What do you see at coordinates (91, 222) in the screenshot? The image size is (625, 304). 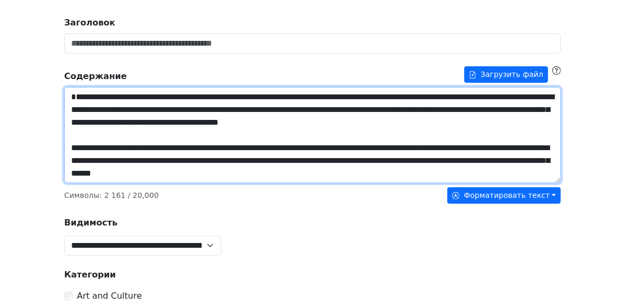 I see `strong: Видимость` at bounding box center [91, 222].